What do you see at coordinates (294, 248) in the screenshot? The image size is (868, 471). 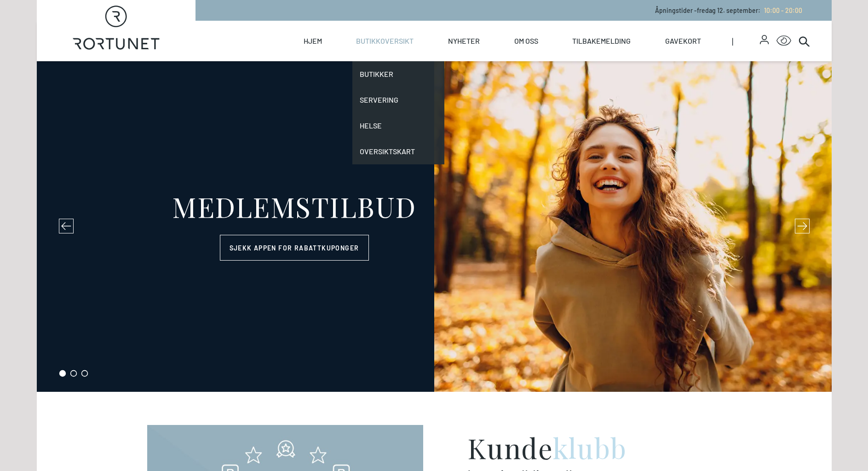 I see `a: Sjekk appen for rabattkuponger` at bounding box center [294, 248].